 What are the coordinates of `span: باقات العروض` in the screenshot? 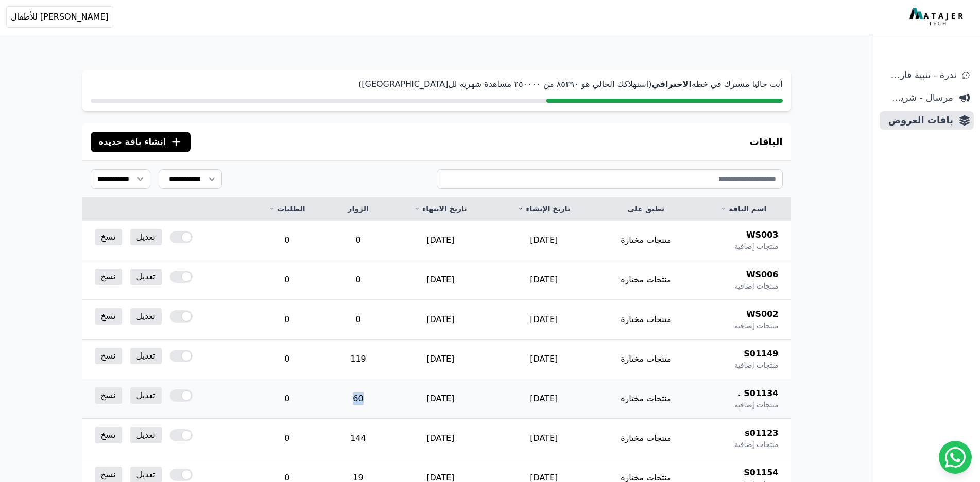 It's located at (918, 121).